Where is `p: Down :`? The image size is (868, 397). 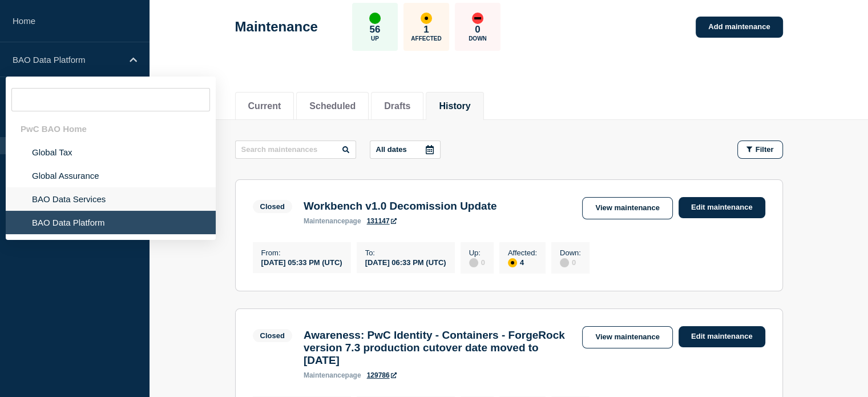 p: Down : is located at coordinates (570, 253).